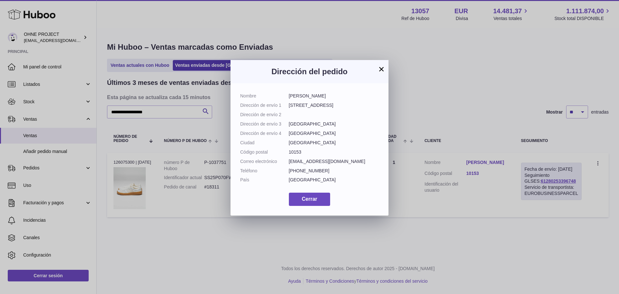 Image resolution: width=619 pixels, height=294 pixels. Describe the element at coordinates (264, 114) in the screenshot. I see `dt: Dirección de envío 2` at that location.